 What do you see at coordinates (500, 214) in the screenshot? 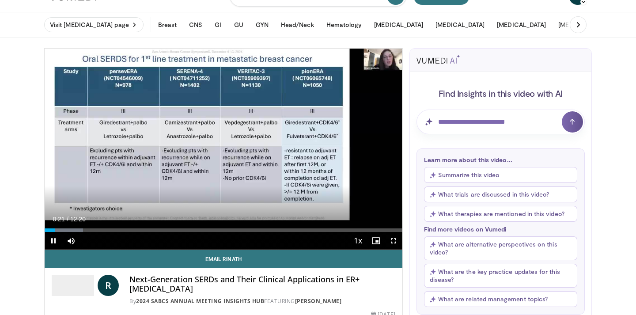
I see `button: What therapies are mentioned in this video?` at bounding box center [500, 214].